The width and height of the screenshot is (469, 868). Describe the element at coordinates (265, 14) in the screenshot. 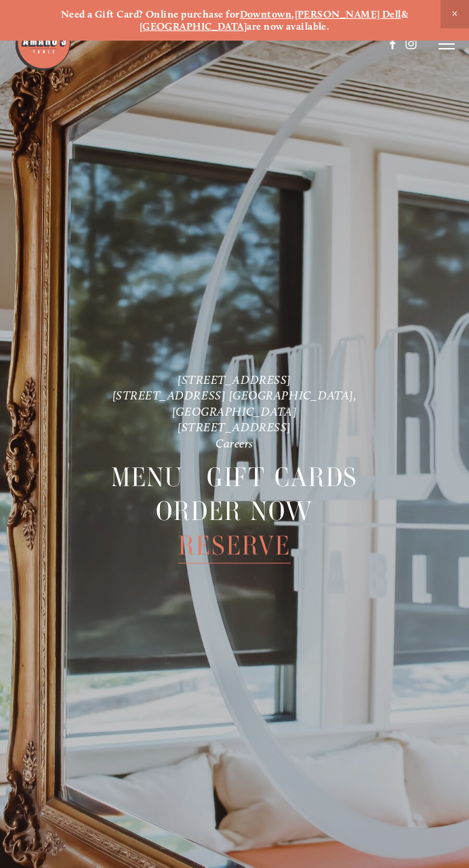

I see `a: Downtown` at that location.